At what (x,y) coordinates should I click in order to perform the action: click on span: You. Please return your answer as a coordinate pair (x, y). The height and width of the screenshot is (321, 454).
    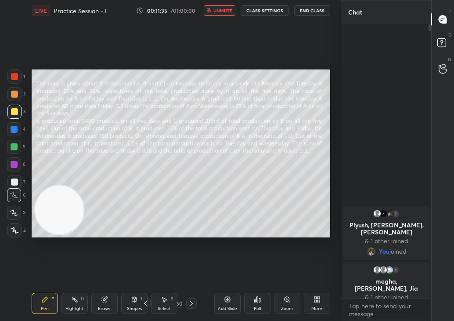
    Looking at the image, I should click on (384, 251).